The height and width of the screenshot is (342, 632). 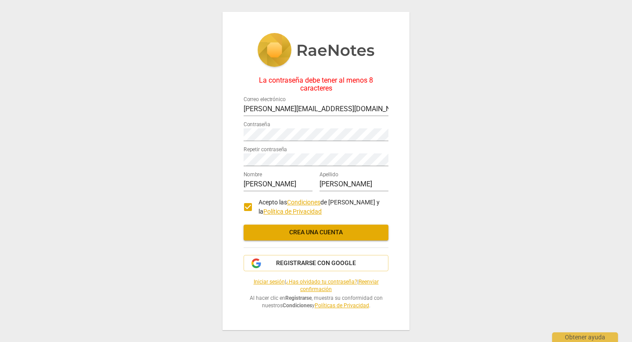 What do you see at coordinates (292, 211) in the screenshot?
I see `a: Política de Privacidad` at bounding box center [292, 211].